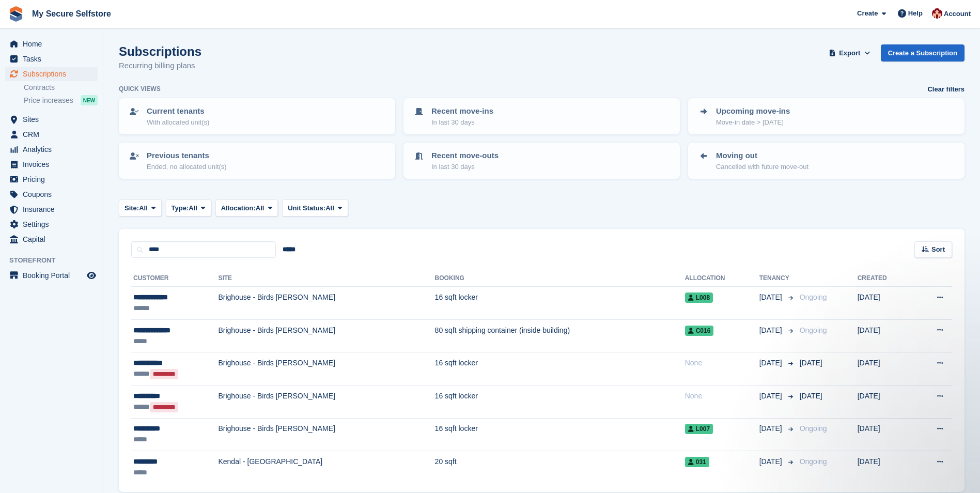 The image size is (980, 493). I want to click on span: Allocation:, so click(238, 208).